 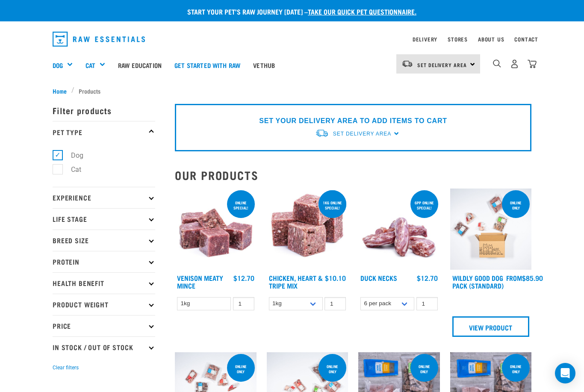 What do you see at coordinates (332, 205) in the screenshot?
I see `div: 1kg online special!` at bounding box center [332, 205].